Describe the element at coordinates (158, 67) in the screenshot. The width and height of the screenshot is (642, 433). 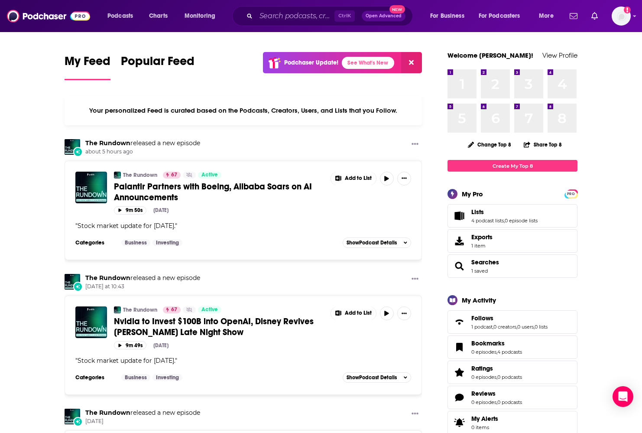
I see `a: Popular Feed` at that location.